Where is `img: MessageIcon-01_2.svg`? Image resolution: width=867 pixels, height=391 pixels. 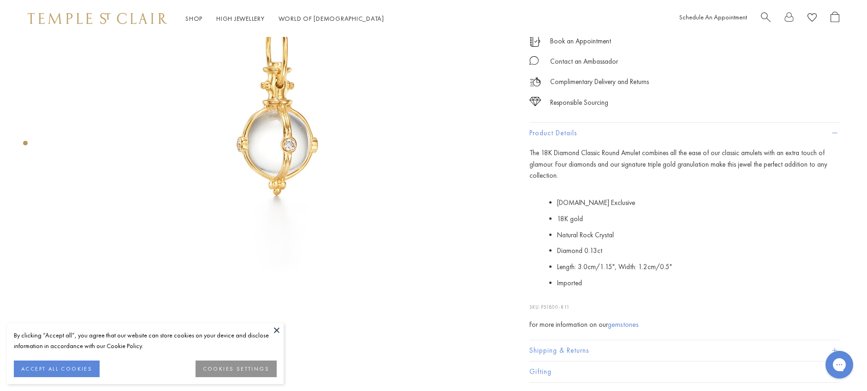
img: MessageIcon-01_2.svg is located at coordinates (534, 60).